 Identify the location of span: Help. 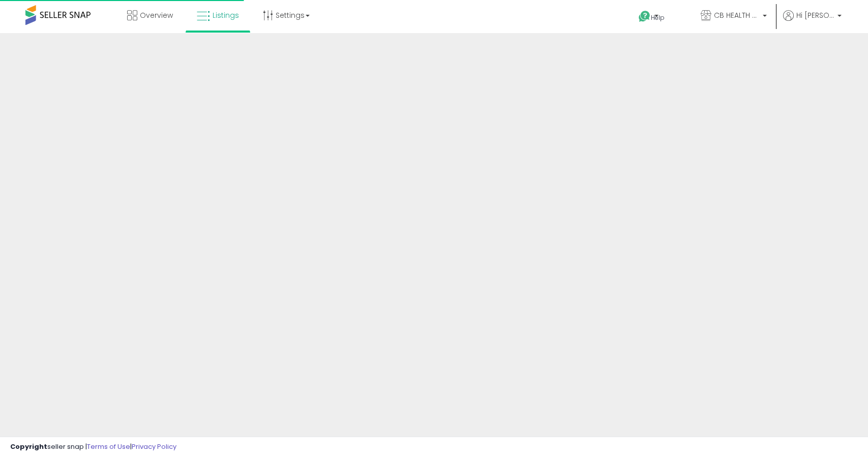
(657, 17).